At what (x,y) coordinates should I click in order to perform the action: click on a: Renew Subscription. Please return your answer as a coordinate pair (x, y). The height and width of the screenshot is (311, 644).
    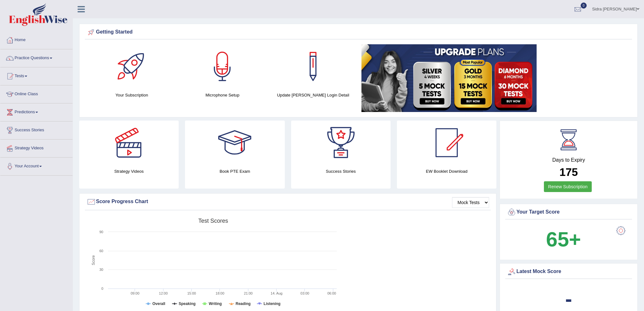
    Looking at the image, I should click on (567, 187).